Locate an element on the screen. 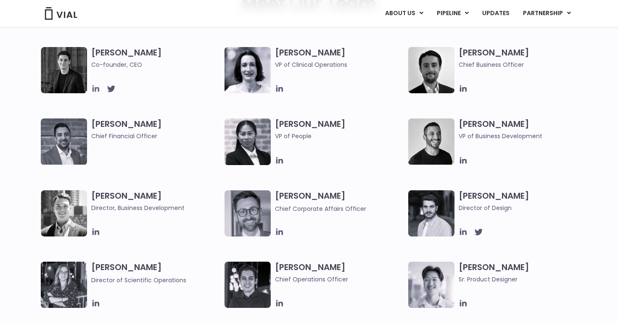 The width and height of the screenshot is (618, 323). span: Co-founder, CEO is located at coordinates (155, 65).